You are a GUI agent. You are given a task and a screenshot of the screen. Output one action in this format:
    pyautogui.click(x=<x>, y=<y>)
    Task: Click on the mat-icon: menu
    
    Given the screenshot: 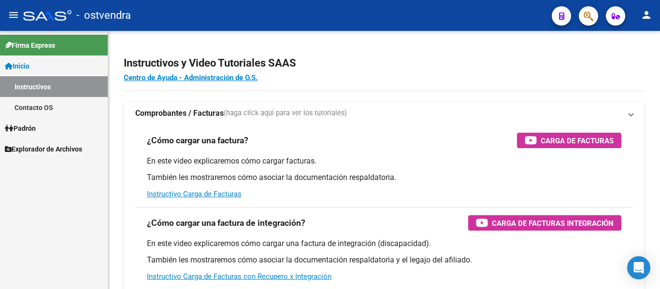 What is the action you would take?
    pyautogui.click(x=14, y=15)
    